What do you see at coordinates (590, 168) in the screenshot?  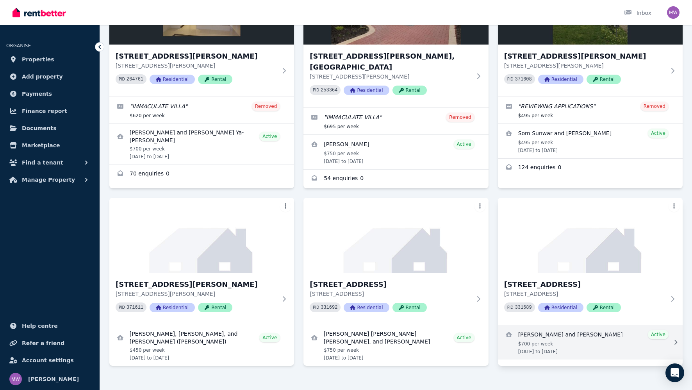 I see `a: Enquiries for 22A Constance St, Yokine` at bounding box center [590, 168].